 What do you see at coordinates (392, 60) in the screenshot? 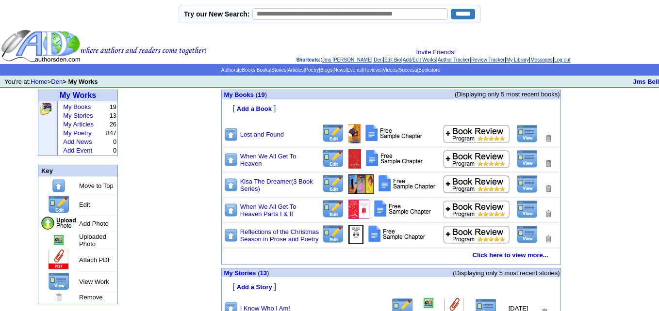
I see `a: Edit Bio` at bounding box center [392, 60].